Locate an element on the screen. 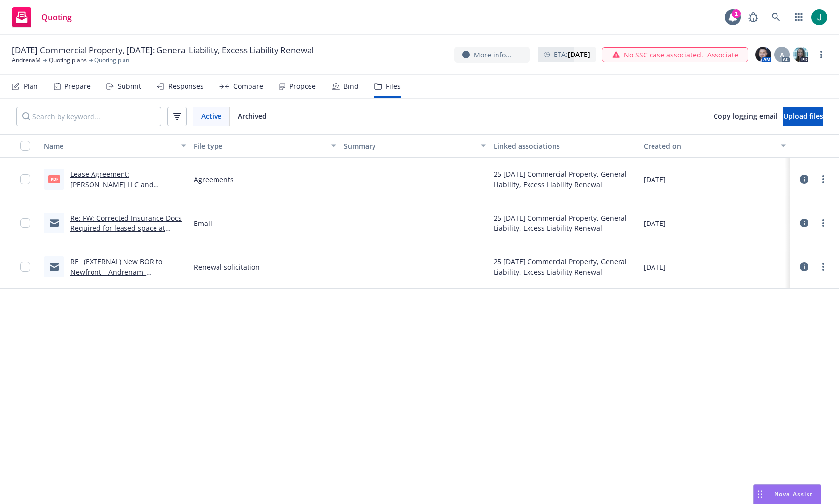 The width and height of the screenshot is (839, 504). input: Select all is located at coordinates (25, 146).